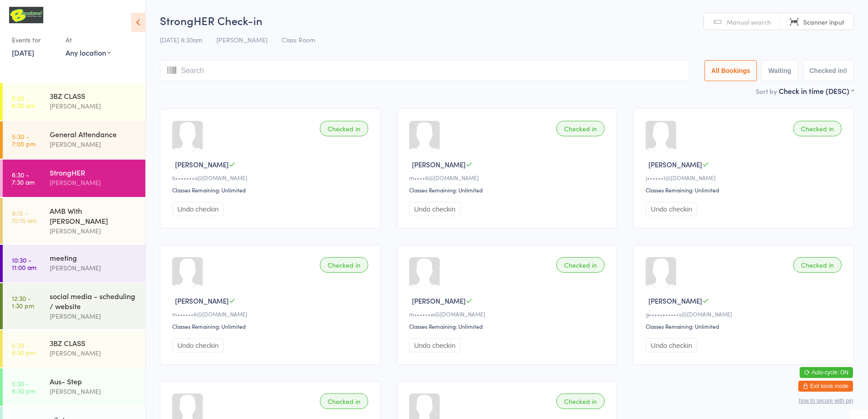 The width and height of the screenshot is (868, 419). I want to click on span: Class Room, so click(299, 40).